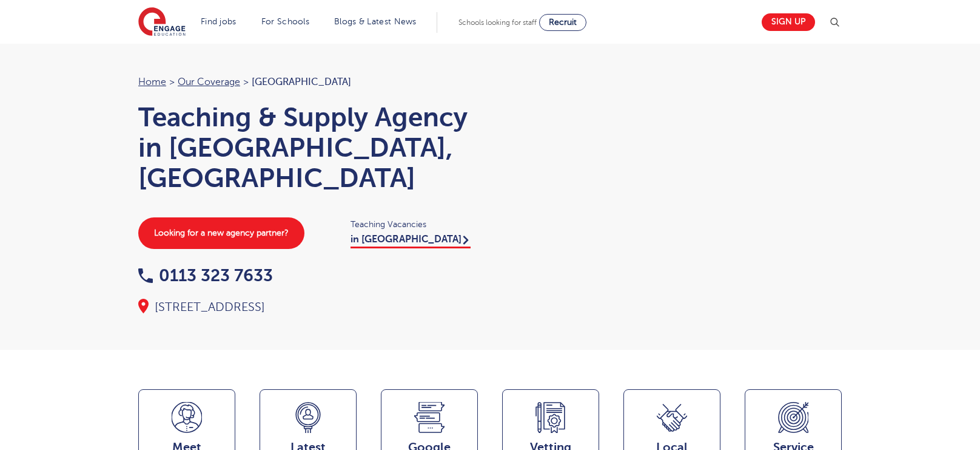 Image resolution: width=980 pixels, height=450 pixels. I want to click on img: Engage Education, so click(162, 22).